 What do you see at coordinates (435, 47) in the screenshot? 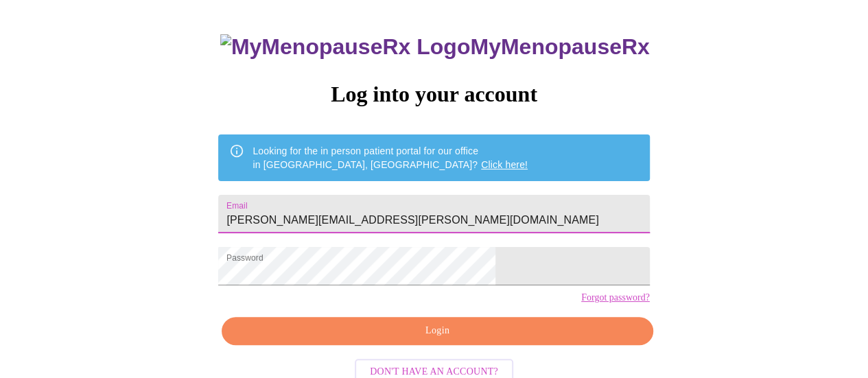
I see `h3: MyMenopauseRx` at bounding box center [435, 47].